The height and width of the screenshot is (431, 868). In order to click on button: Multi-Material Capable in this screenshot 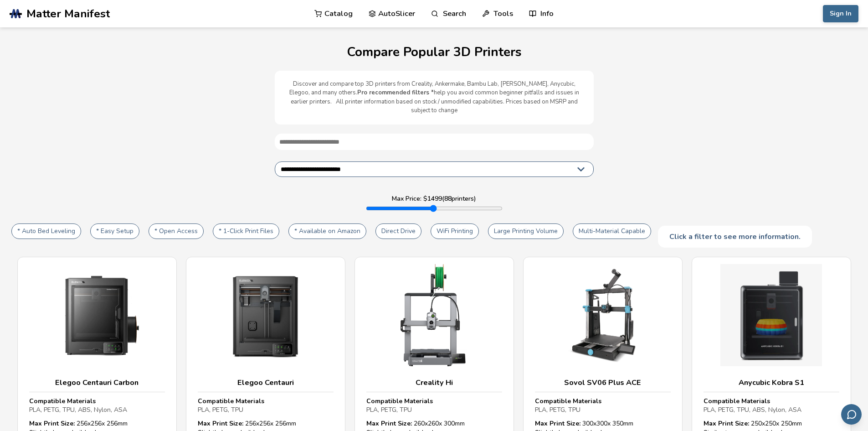, I will do `click(612, 231)`.